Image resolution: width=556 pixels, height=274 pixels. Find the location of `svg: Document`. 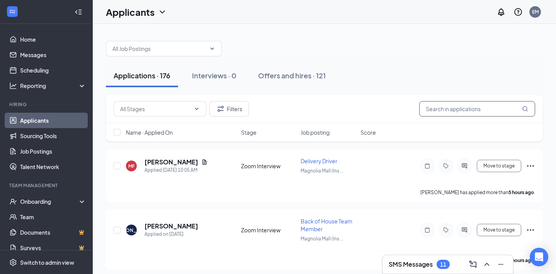

svg: Document is located at coordinates (204, 162).